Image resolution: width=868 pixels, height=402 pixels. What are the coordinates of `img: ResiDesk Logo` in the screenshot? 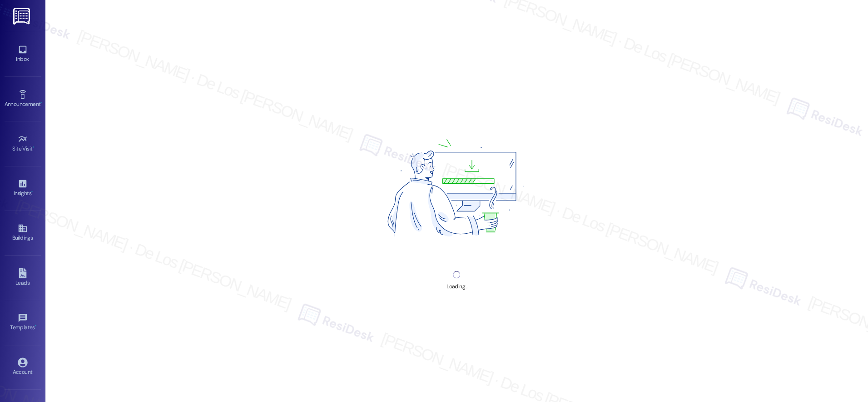 It's located at (22, 16).